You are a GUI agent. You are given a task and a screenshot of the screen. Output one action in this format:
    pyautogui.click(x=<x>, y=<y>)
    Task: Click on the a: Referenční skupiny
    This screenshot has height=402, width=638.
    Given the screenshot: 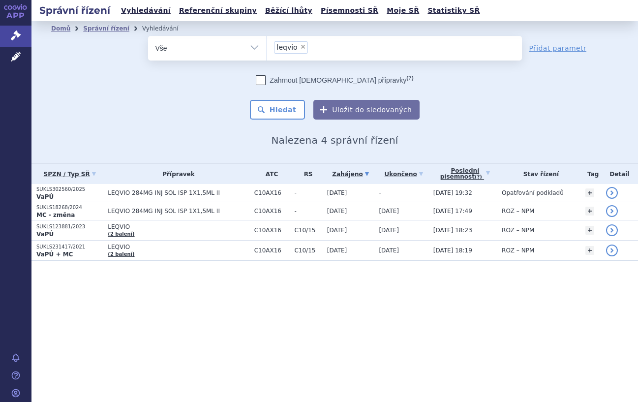 What is the action you would take?
    pyautogui.click(x=218, y=10)
    